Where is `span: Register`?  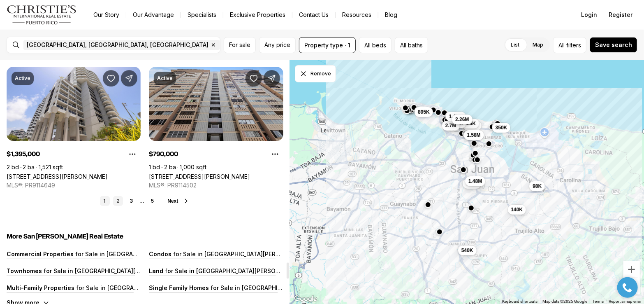
span: Register is located at coordinates (621, 15).